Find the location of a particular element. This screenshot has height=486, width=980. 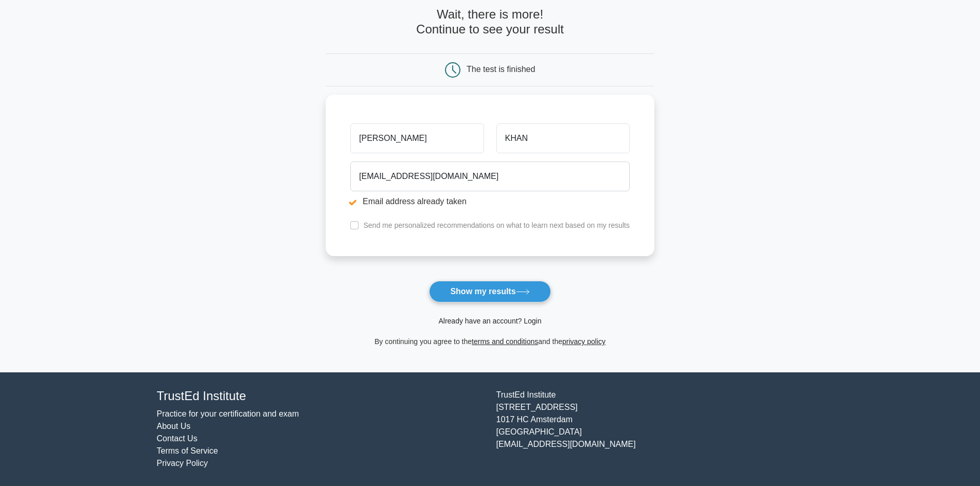

input: Email is located at coordinates (490, 177).